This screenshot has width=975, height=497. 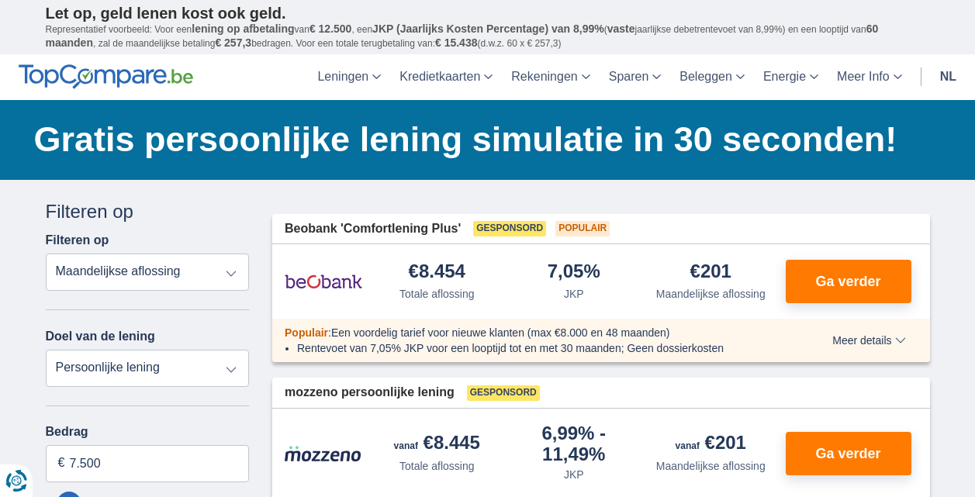 What do you see at coordinates (456, 43) in the screenshot?
I see `span: € 15.438` at bounding box center [456, 43].